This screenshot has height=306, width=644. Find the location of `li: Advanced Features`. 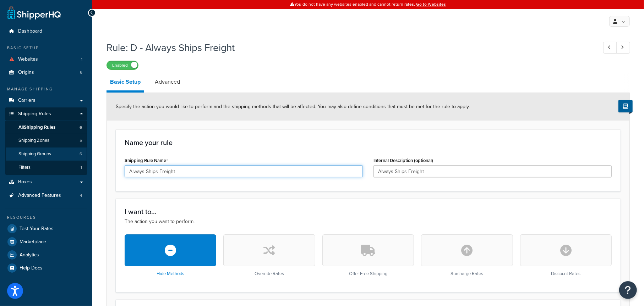

li: Advanced Features is located at coordinates (46, 195).